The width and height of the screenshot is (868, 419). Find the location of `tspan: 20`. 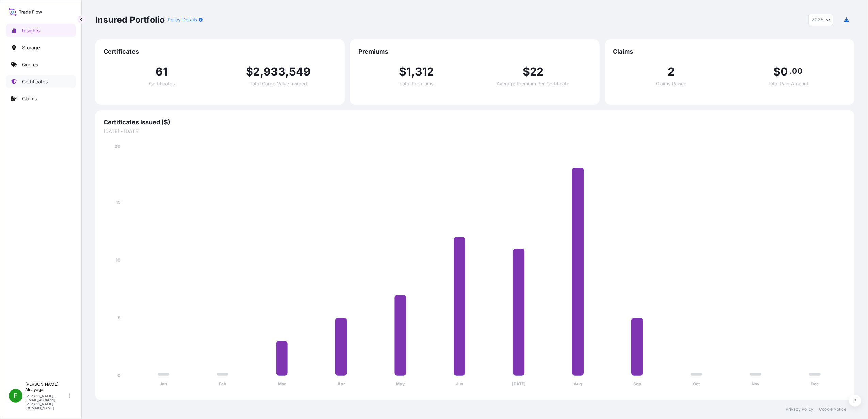

tspan: 20 is located at coordinates (117, 146).